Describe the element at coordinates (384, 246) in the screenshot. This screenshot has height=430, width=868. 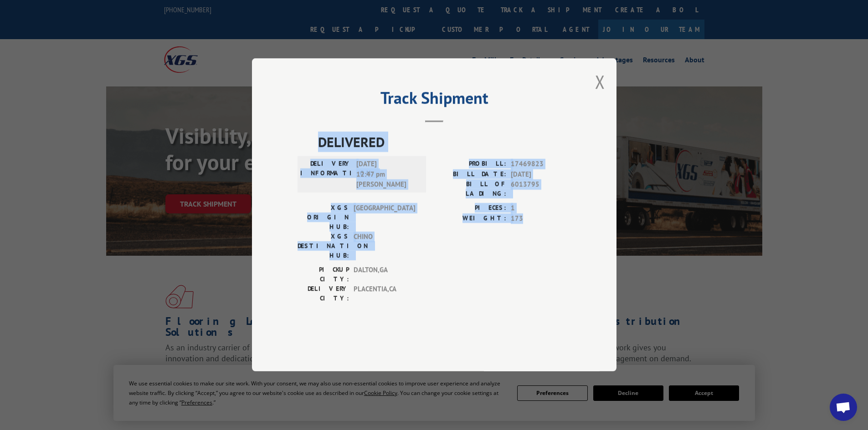
I see `span: CHINO` at that location.